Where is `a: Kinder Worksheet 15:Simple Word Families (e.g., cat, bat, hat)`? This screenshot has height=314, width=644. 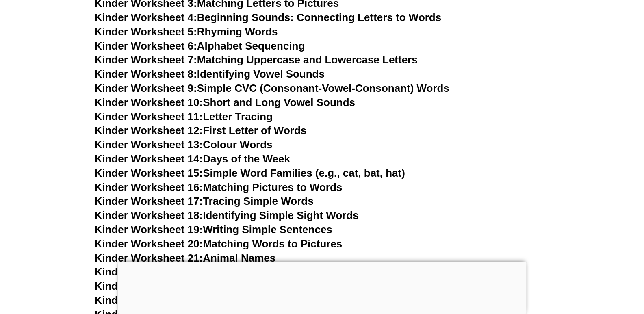
a: Kinder Worksheet 15:Simple Word Families (e.g., cat, bat, hat) is located at coordinates (250, 173).